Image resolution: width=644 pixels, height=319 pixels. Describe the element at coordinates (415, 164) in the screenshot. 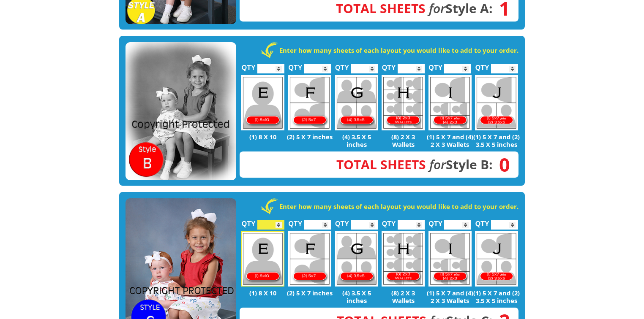

I see `strong: Style B:` at that location.